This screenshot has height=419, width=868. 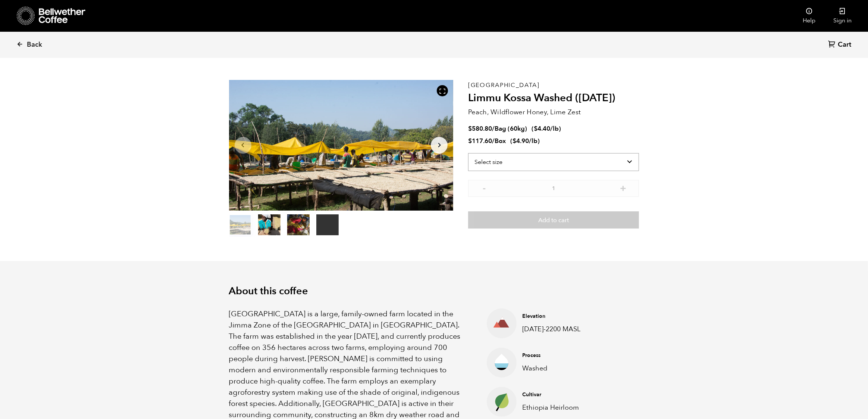 What do you see at coordinates (564, 407) in the screenshot?
I see `p: Ethiopia Heirloom` at bounding box center [564, 407].